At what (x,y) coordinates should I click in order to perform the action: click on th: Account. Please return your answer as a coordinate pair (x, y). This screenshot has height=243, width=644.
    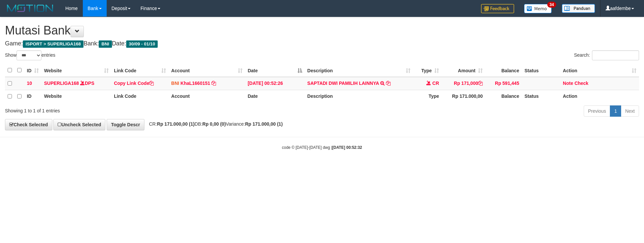
    Looking at the image, I should click on (206, 96).